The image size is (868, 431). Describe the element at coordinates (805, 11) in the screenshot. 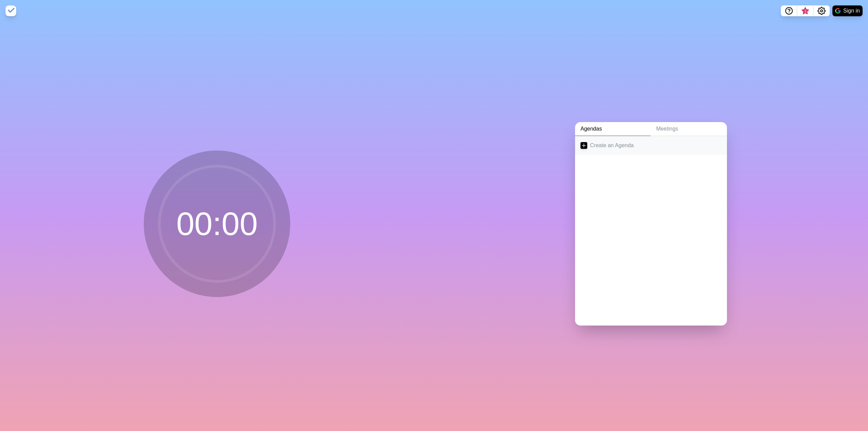

I see `button: What’s new` at that location.